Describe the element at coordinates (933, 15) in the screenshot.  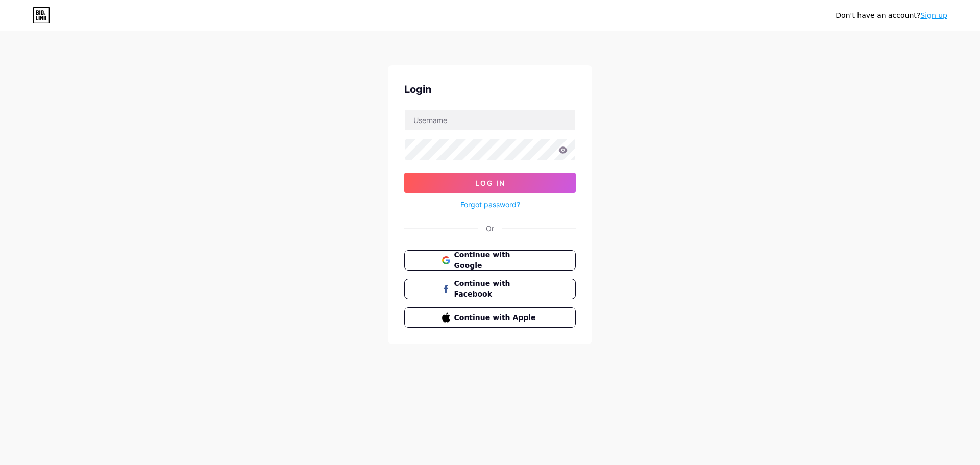
I see `a: Sign up` at that location.